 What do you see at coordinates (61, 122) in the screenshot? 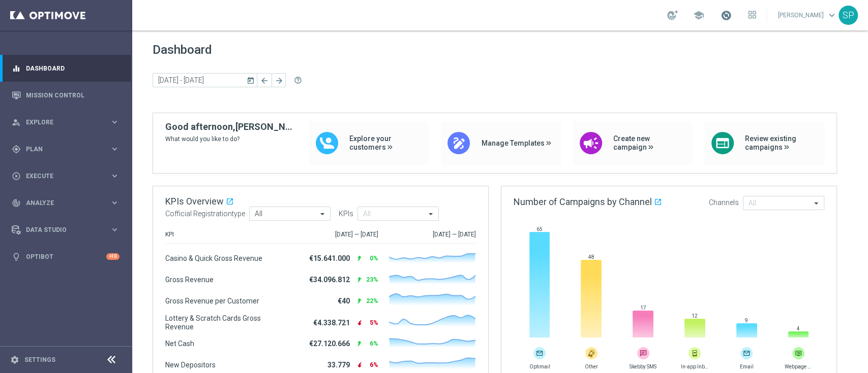
I see `div: Explore` at bounding box center [61, 122].